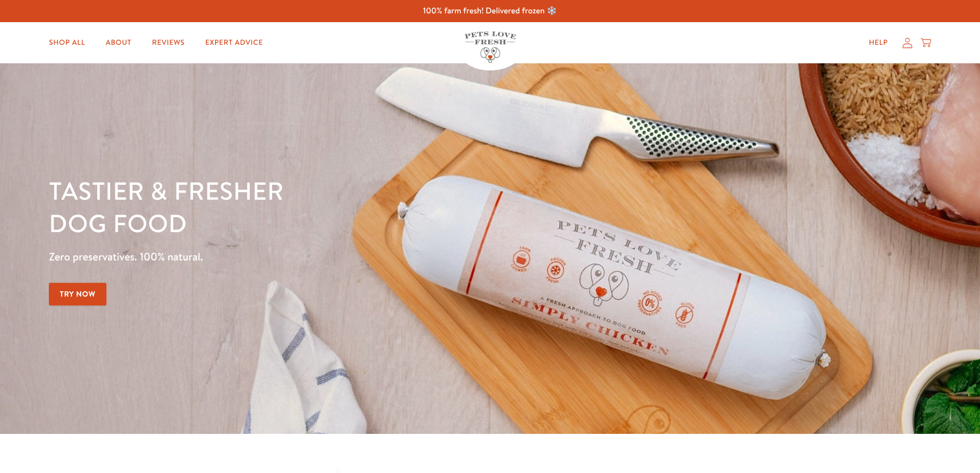 This screenshot has width=980, height=473. I want to click on p: Zero preservatives. 100% natural., so click(342, 257).